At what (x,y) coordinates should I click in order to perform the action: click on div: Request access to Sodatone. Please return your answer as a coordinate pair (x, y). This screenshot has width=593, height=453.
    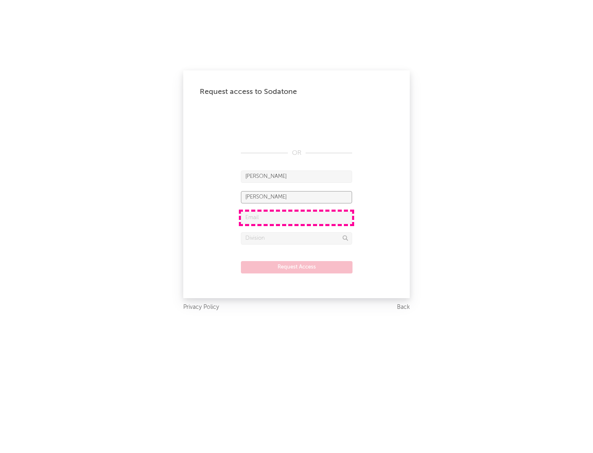
    Looking at the image, I should click on (296, 92).